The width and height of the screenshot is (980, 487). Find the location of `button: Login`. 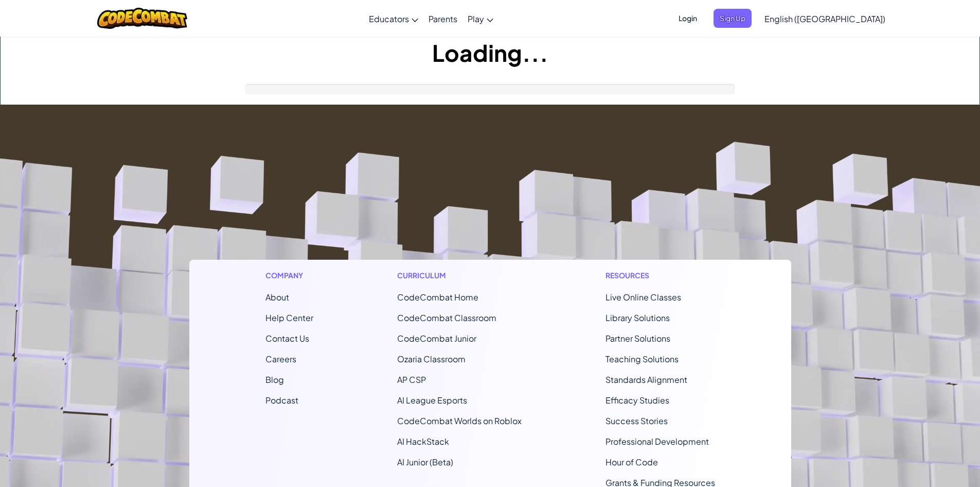

button: Login is located at coordinates (688, 18).